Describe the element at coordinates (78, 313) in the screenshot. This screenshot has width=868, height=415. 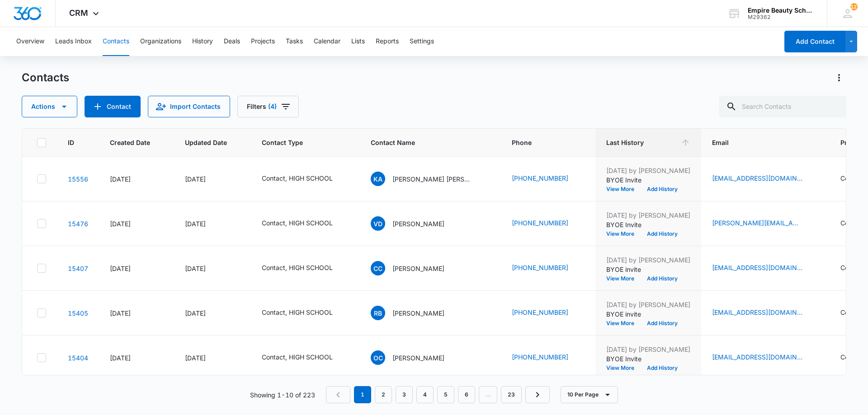
I see `a: Navigate to contact details page for Riley Batchelder` at that location.